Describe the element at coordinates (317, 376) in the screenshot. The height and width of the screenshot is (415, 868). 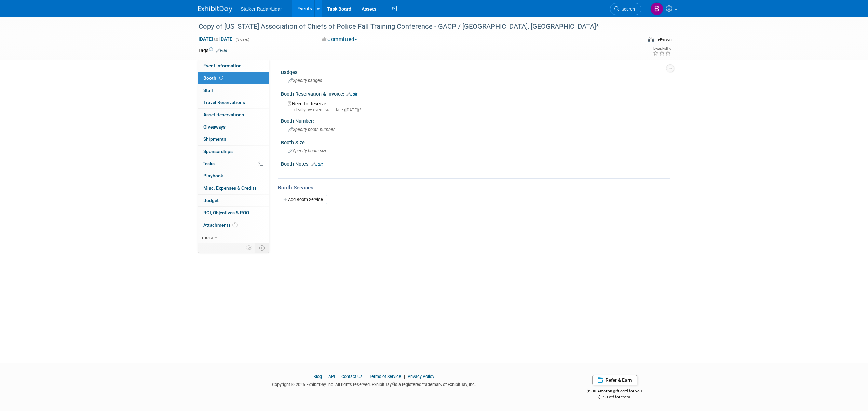
I see `a: Blog` at that location.